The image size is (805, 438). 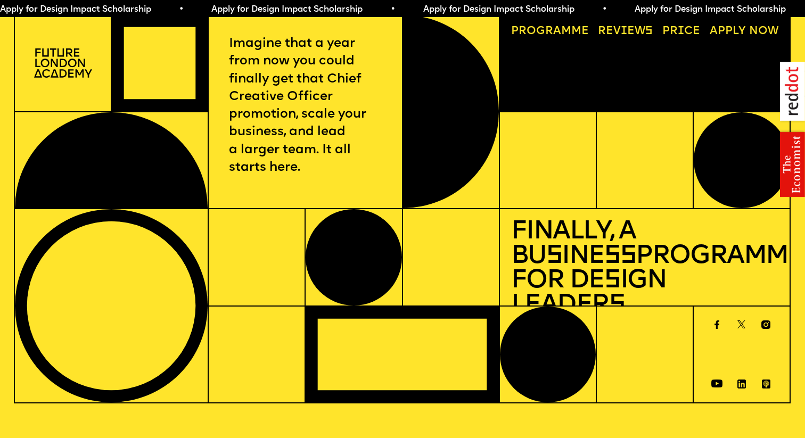 I want to click on h1: Finally, a Bu ine Programme for De ign Leader, so click(x=645, y=269).